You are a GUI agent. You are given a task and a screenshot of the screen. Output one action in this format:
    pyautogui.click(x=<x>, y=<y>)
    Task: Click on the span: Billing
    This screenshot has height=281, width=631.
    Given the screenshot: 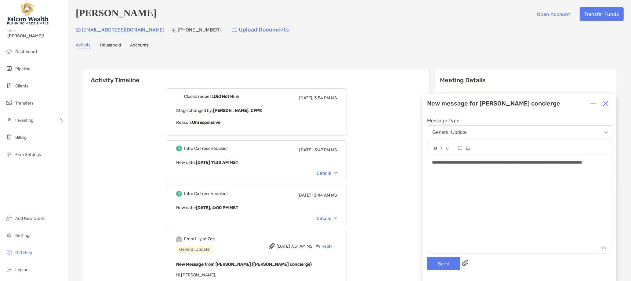 What is the action you would take?
    pyautogui.click(x=21, y=137)
    